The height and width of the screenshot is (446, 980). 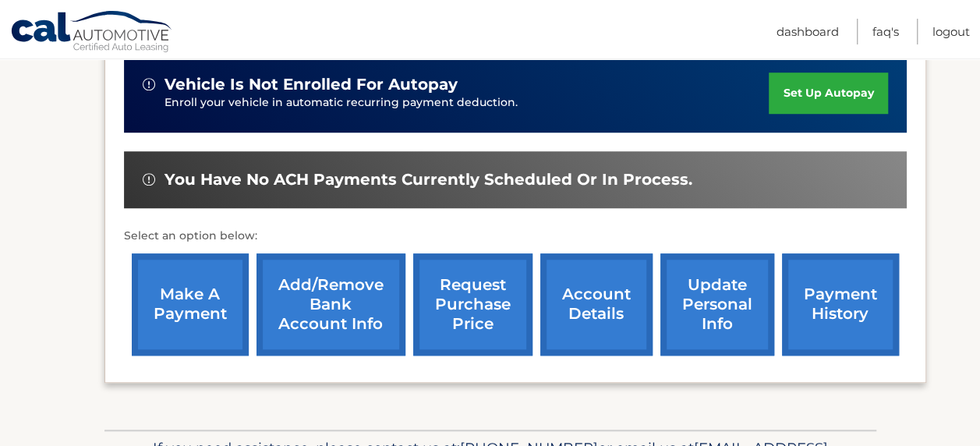 I want to click on a: set up autopay, so click(x=828, y=93).